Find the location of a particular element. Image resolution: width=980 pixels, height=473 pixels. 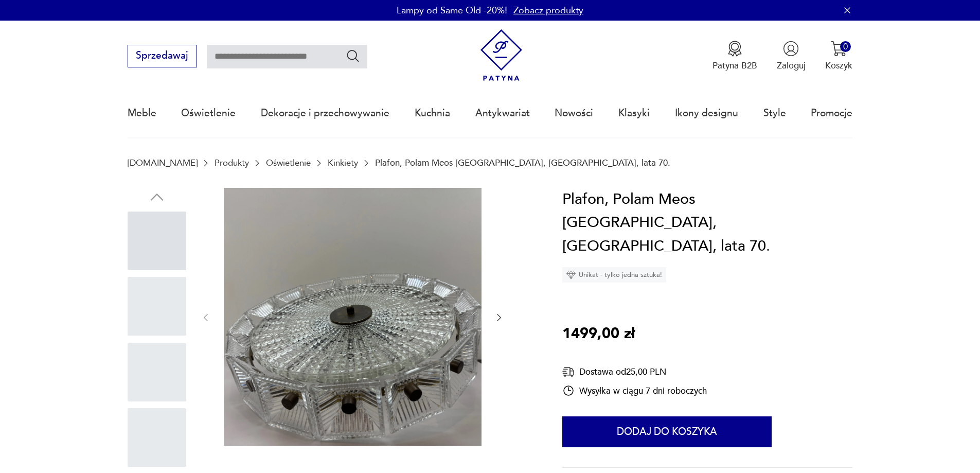

a: Nowości is located at coordinates (574, 113).